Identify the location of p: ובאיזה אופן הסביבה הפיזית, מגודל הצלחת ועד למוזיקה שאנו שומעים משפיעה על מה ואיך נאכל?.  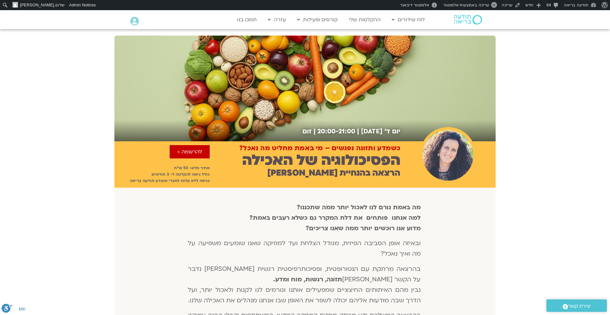
(304, 249).